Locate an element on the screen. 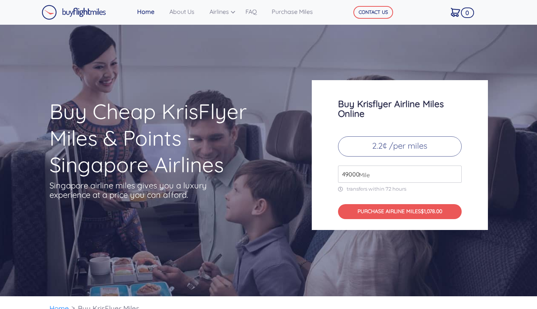 This screenshot has height=309, width=537. p: transfers within 72 hours is located at coordinates (400, 189).